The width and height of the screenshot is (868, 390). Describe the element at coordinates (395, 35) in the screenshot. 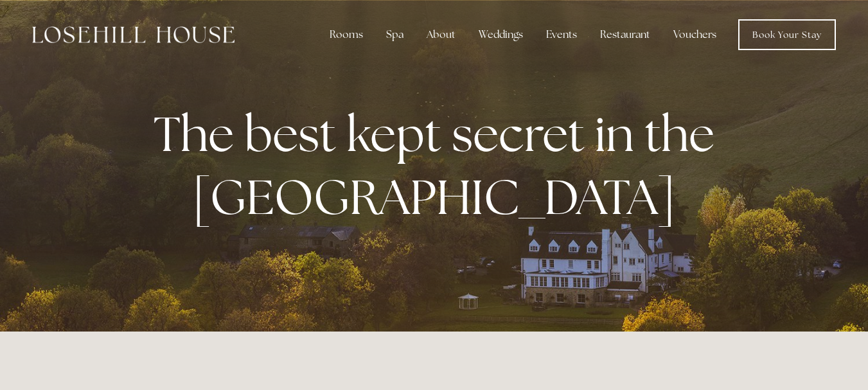

I see `div: Spa` at that location.